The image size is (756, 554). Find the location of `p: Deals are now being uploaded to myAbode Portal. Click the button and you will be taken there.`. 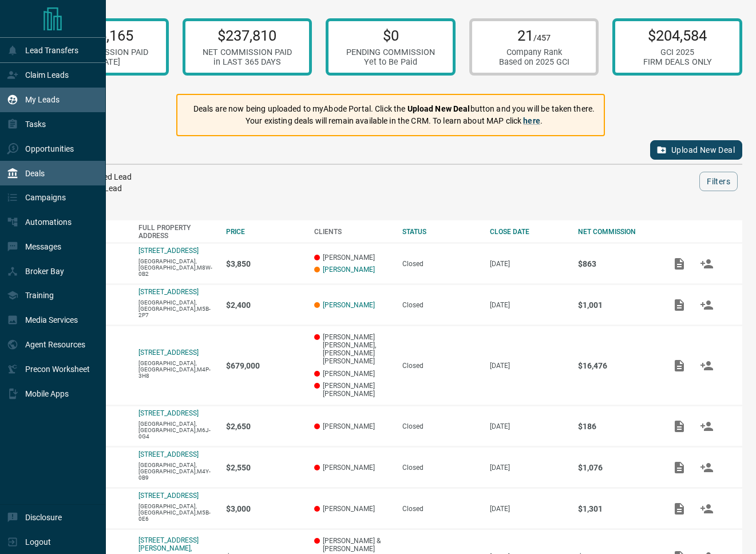

p: Deals are now being uploaded to myAbode Portal. Click the button and you will be taken there. is located at coordinates (394, 109).